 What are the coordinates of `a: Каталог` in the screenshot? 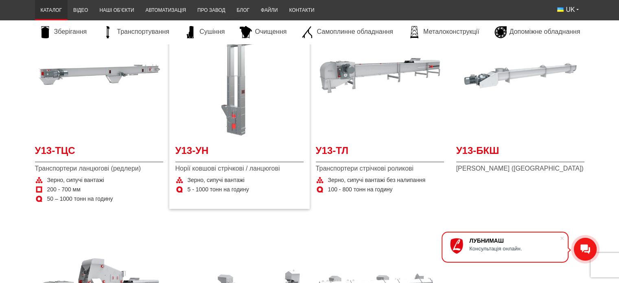 It's located at (51, 10).